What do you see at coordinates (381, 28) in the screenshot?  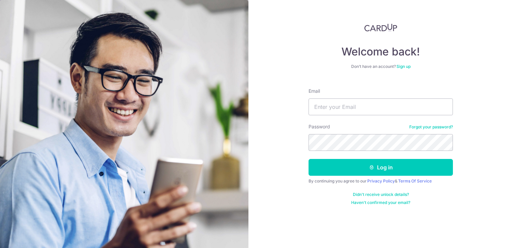 I see `img: CardUp Logo` at bounding box center [381, 28].